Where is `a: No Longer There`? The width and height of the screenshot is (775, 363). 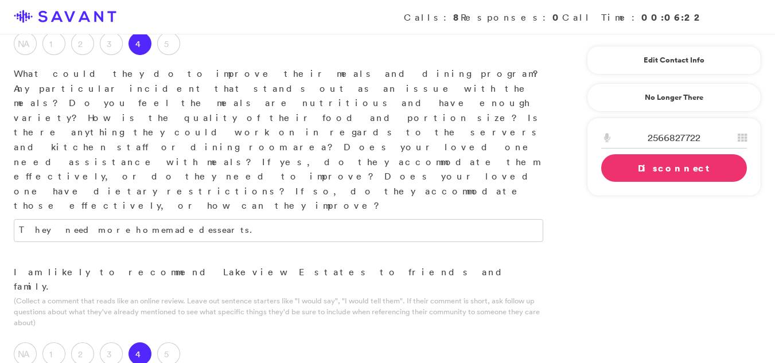 a: No Longer There is located at coordinates (674, 98).